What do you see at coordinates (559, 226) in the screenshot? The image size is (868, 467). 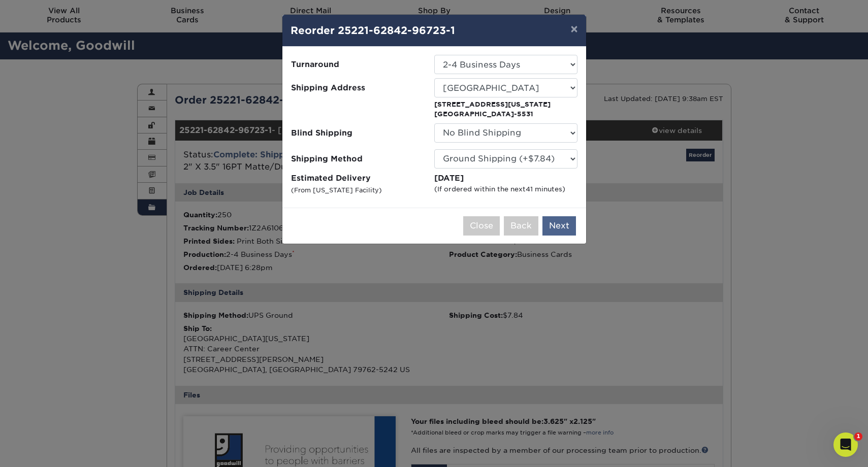 I see `button: Next` at bounding box center [559, 226].